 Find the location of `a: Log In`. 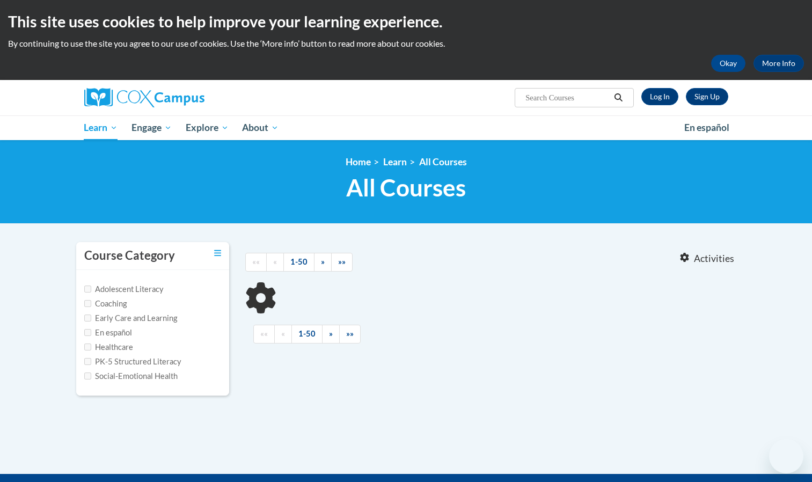

a: Log In is located at coordinates (660, 97).